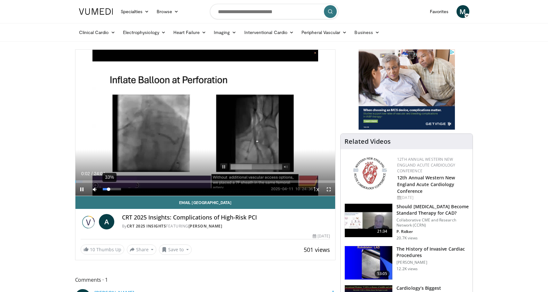  I want to click on input: Search topics, interventions, so click(274, 12).